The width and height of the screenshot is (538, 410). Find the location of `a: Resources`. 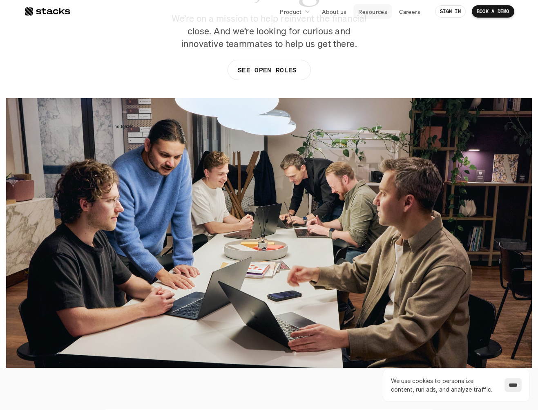

a: Resources is located at coordinates (373, 11).